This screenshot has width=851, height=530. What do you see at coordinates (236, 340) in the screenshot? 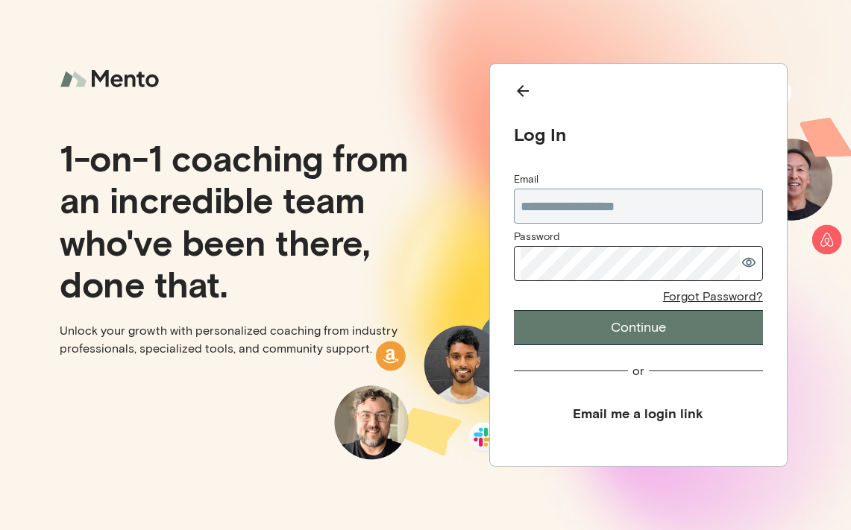
I see `p: Unlock your growth with personalized coaching from industry professionals, specialized tools, and...` at bounding box center [236, 340].